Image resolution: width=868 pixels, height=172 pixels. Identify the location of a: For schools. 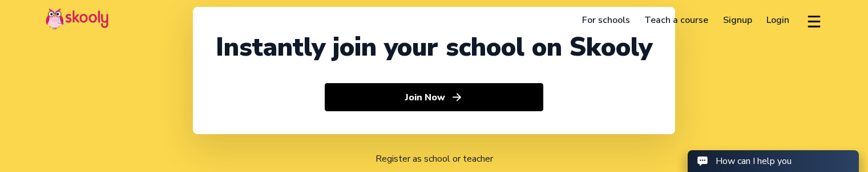
(606, 20).